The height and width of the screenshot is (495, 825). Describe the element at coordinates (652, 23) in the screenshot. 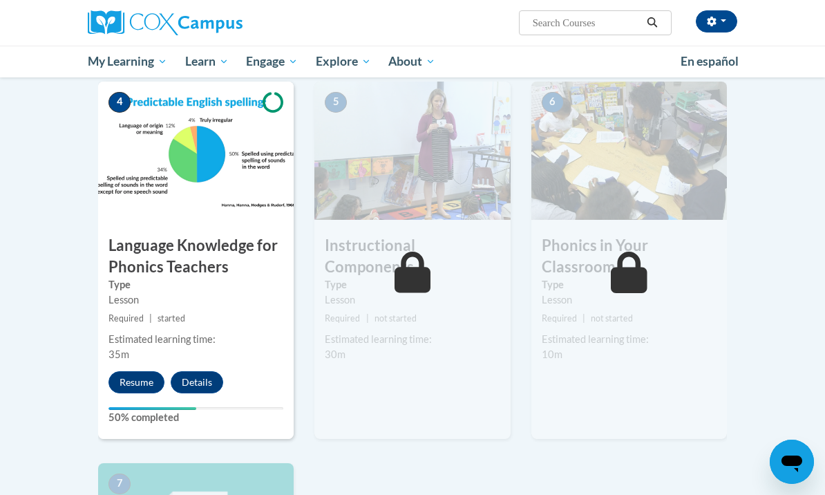

I see `button: Search` at that location.